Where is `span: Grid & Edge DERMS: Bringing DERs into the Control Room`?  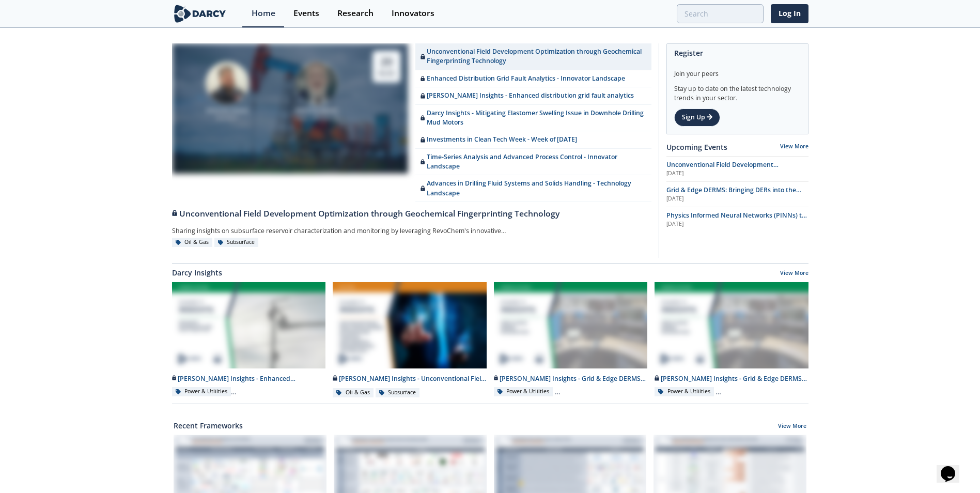
span: Grid & Edge DERMS: Bringing DERs into the Control Room is located at coordinates (734, 194).